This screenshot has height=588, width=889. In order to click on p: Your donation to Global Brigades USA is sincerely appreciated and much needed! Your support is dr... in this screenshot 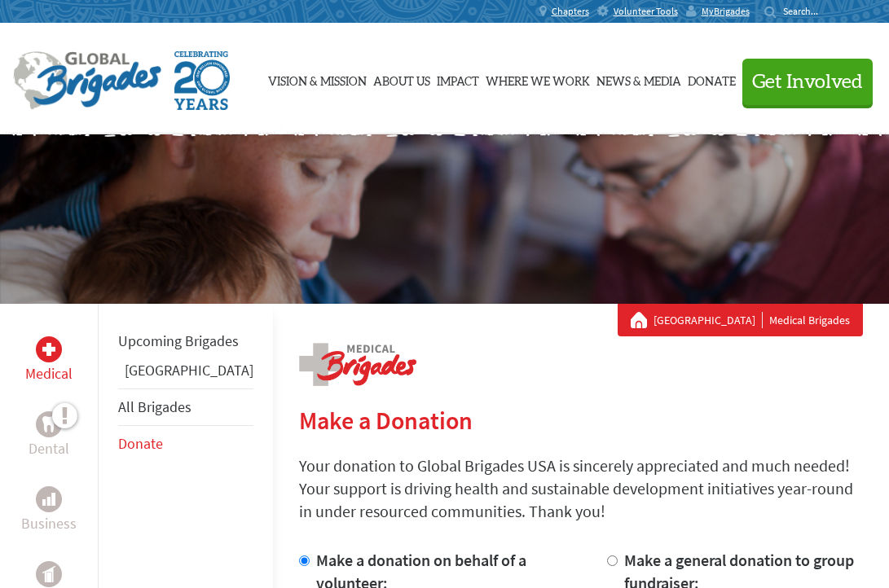, I will do `click(581, 489)`.